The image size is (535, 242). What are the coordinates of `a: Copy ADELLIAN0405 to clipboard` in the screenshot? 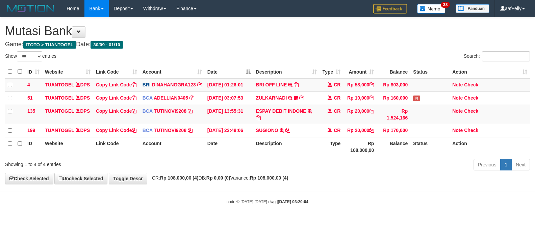 It's located at (192, 98).